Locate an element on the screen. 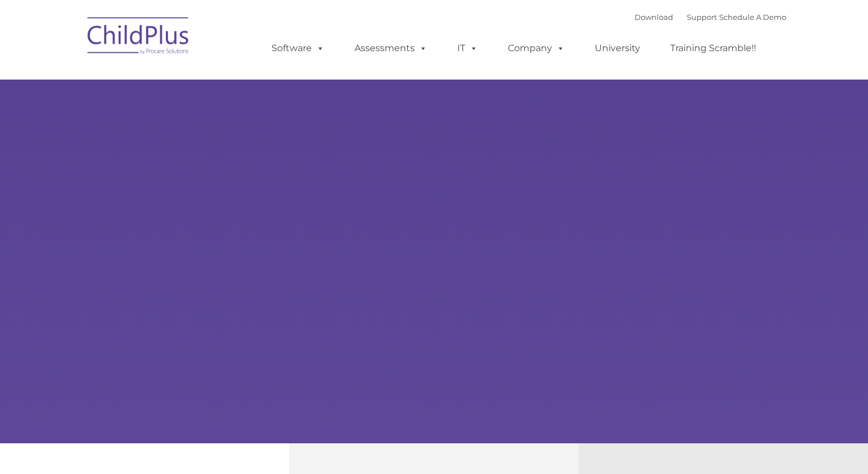 The width and height of the screenshot is (868, 474). a: Assessments is located at coordinates (391, 48).